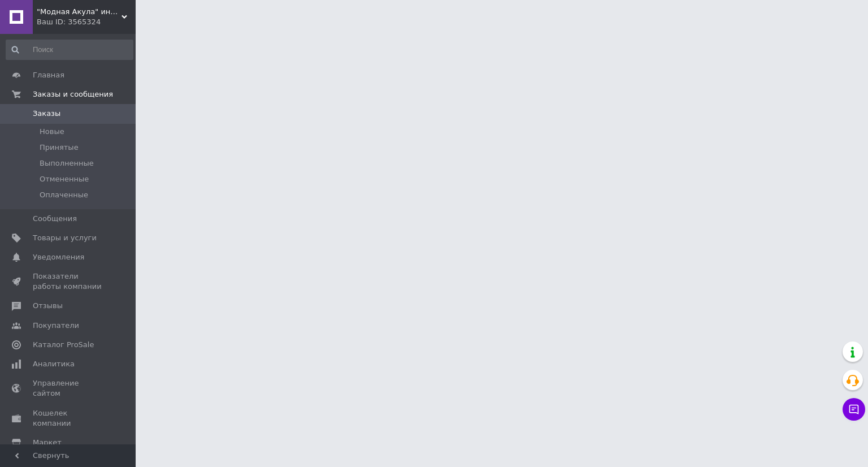  Describe the element at coordinates (47, 442) in the screenshot. I see `span: Маркет` at that location.